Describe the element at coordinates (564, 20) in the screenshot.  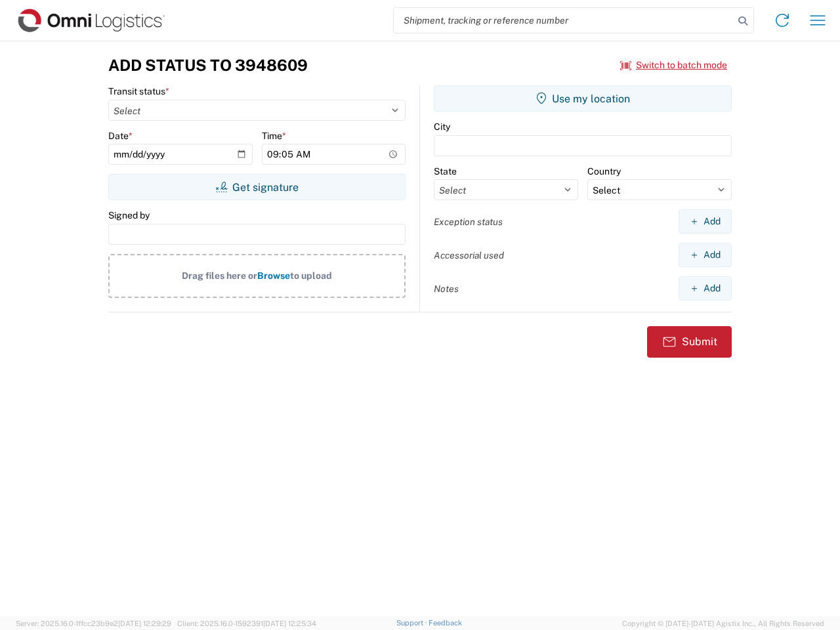
I see `input: Shipment, tracking or reference number` at that location.